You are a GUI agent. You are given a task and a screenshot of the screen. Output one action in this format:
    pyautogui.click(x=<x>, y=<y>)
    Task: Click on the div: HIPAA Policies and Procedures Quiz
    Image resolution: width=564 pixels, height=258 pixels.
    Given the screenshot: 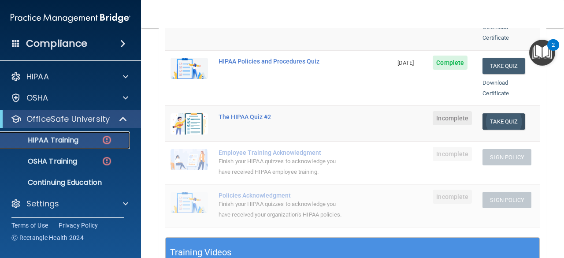 What is the action you would take?
    pyautogui.click(x=283, y=61)
    